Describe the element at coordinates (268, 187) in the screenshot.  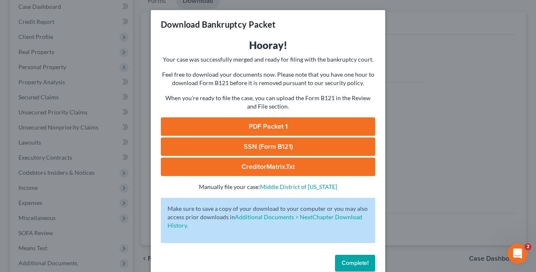
I see `p: Manually file your case:` at that location.